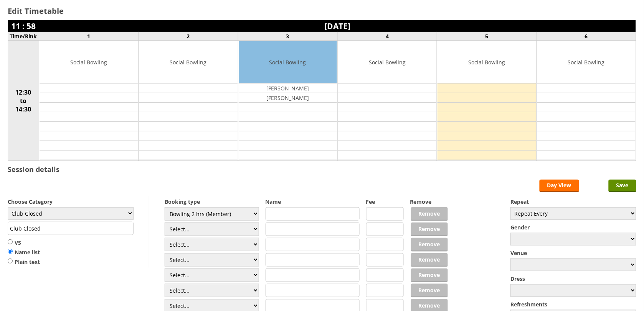 The width and height of the screenshot is (644, 311). Describe the element at coordinates (23, 101) in the screenshot. I see `td: 12:30 to 14:30` at that location.